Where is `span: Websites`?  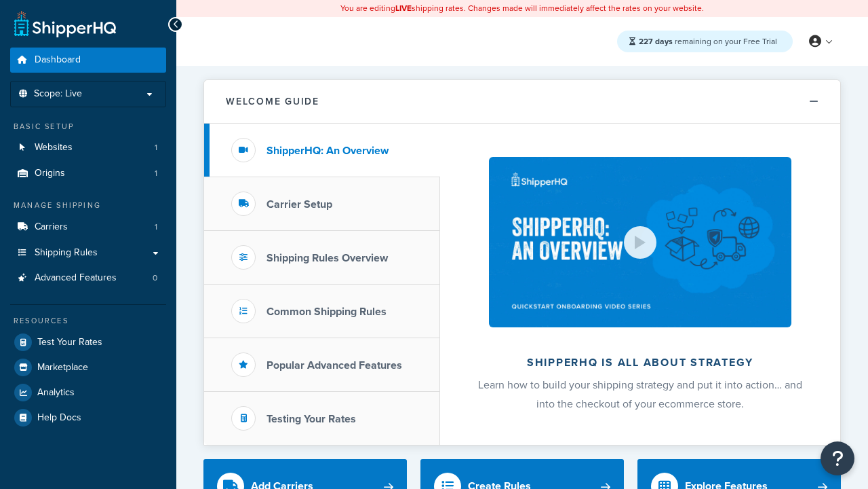
span: Websites is located at coordinates (53, 147).